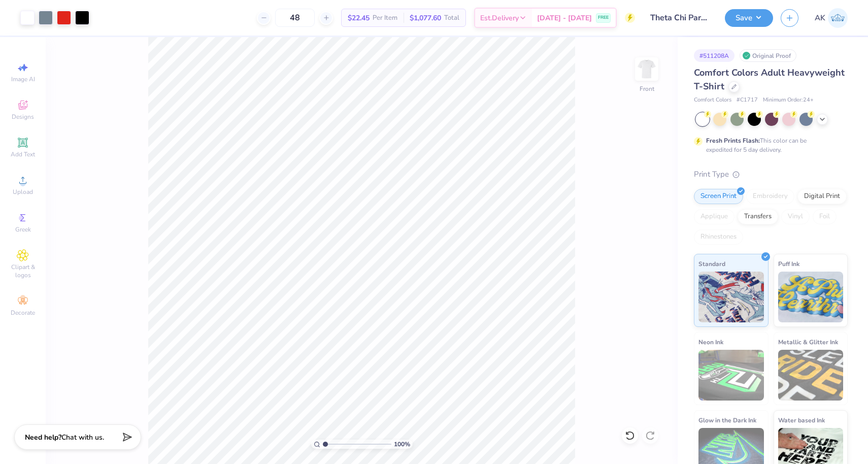  Describe the element at coordinates (500, 18) in the screenshot. I see `span: Est. Delivery` at that location.